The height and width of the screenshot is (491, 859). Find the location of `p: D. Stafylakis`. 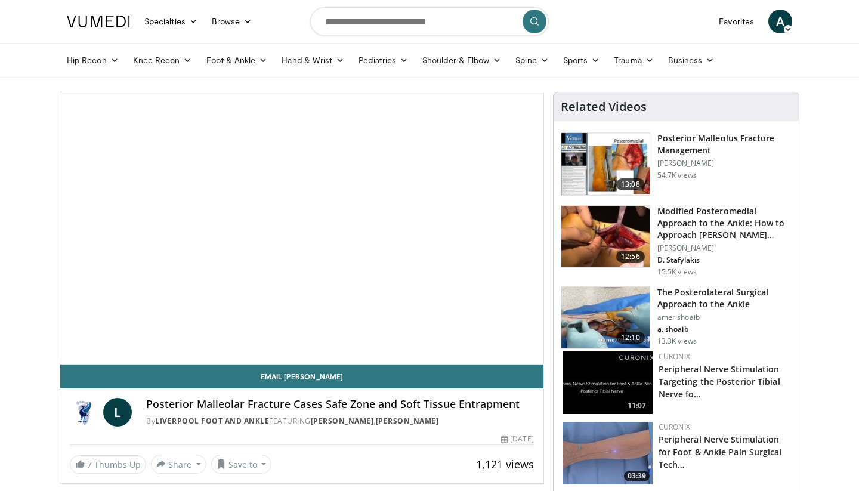

p: D. Stafylakis is located at coordinates (724, 260).